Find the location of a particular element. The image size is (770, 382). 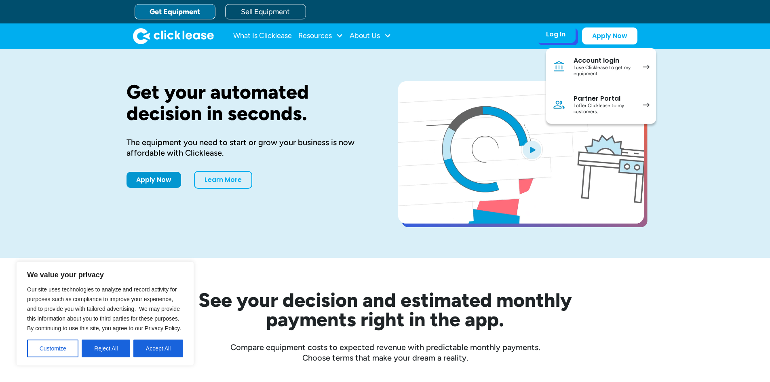

div: Compare equipment costs to expected revenue with predictable monthly payments. Choose terms that ... is located at coordinates (385, 353).